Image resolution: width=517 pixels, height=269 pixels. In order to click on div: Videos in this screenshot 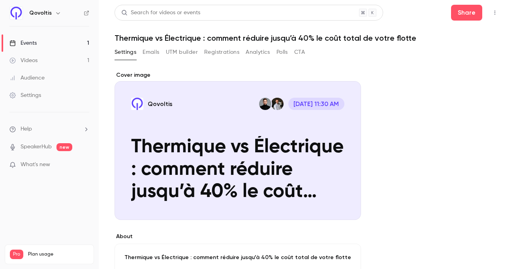, I will do `click(23, 60)`.